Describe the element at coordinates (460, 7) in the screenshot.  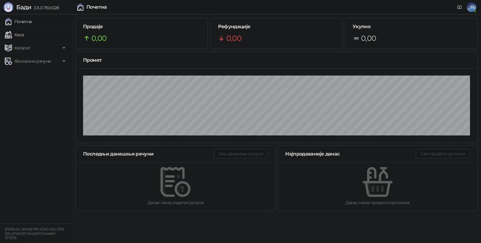
I see `a: Документација` at that location.